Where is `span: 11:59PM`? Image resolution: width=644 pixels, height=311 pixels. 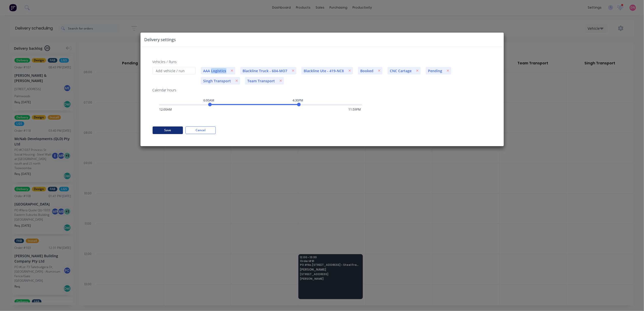
span: 11:59PM is located at coordinates (355, 109).